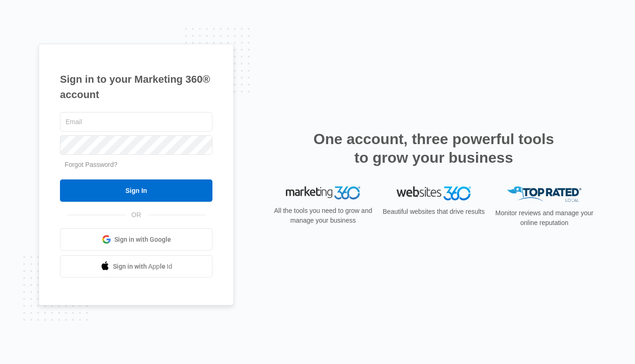  What do you see at coordinates (91, 164) in the screenshot?
I see `a: Forgot Password?` at bounding box center [91, 164].